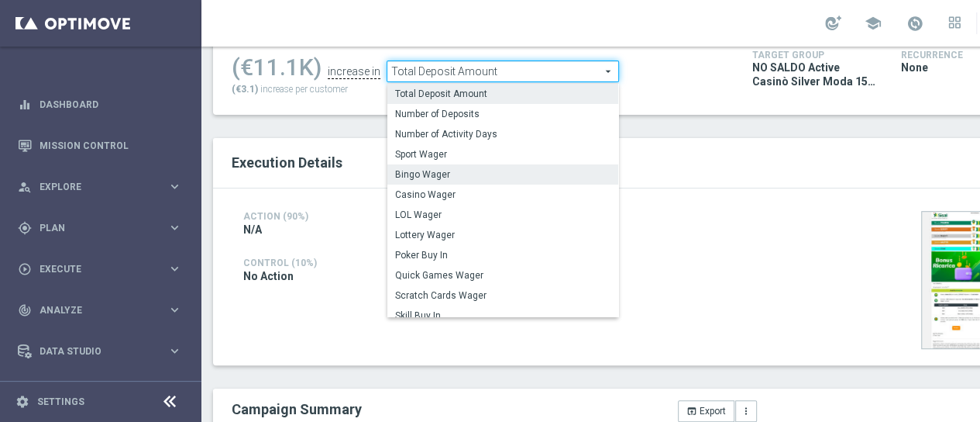 This screenshot has height=422, width=980. Describe the element at coordinates (503, 255) in the screenshot. I see `span: Poker Buy In` at that location.